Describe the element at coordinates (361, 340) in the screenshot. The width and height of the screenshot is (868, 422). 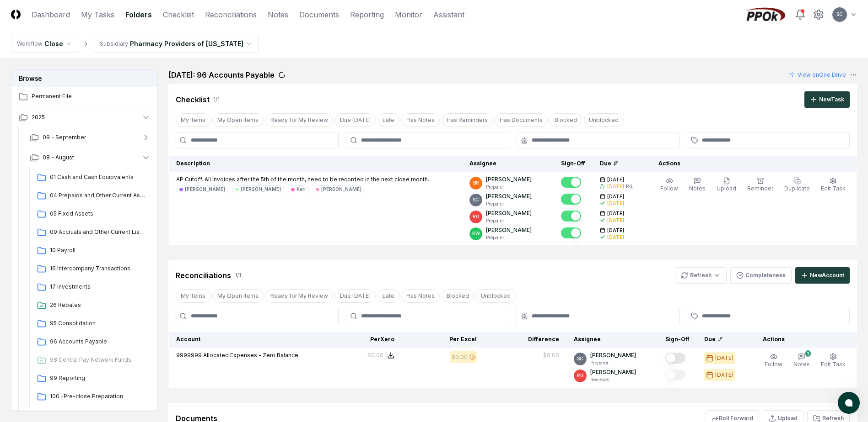
I see `th: Per Xero` at that location.